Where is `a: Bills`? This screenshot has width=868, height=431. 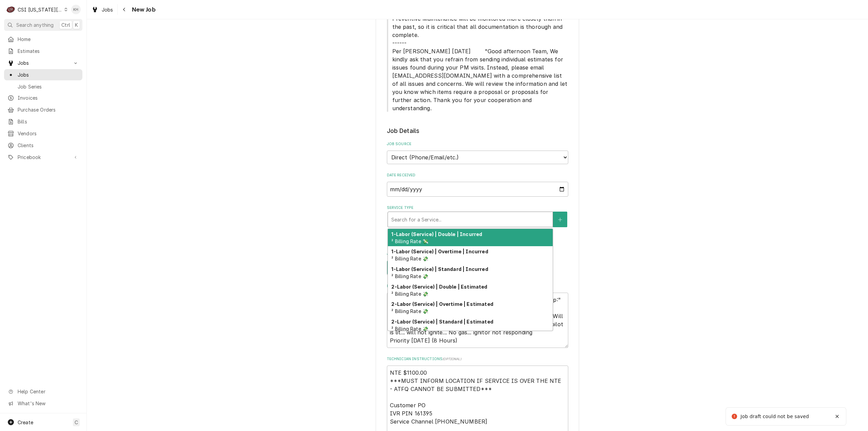
a: Bills is located at coordinates (43, 121).